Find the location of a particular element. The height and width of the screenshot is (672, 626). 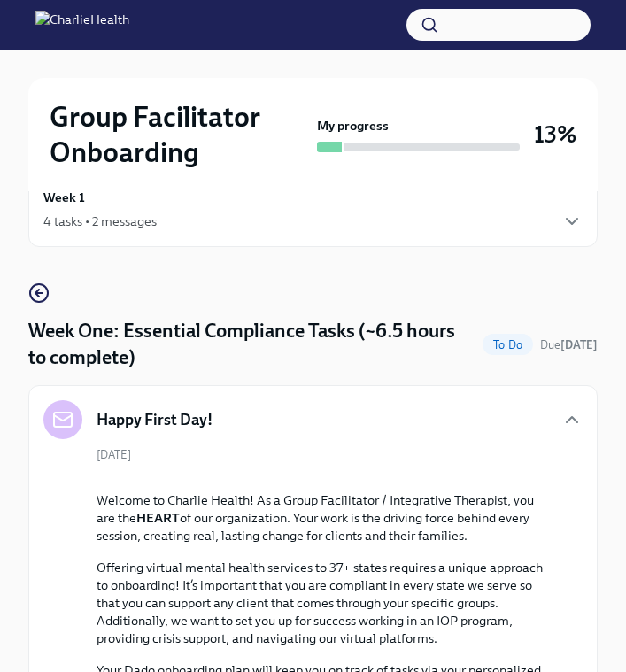

h4: Week One: Essential Compliance Tasks (~6.5 hours to complete) is located at coordinates (251, 344).